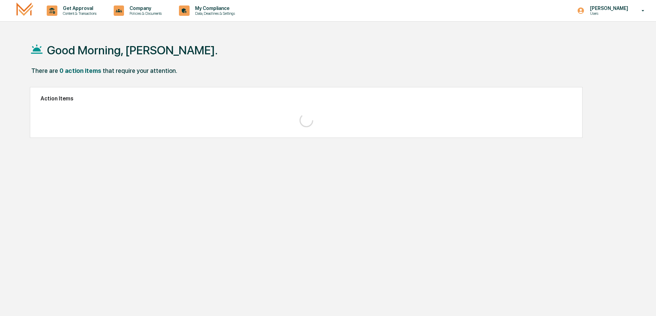 The image size is (656, 316). Describe the element at coordinates (79, 8) in the screenshot. I see `p: Get Approval` at that location.